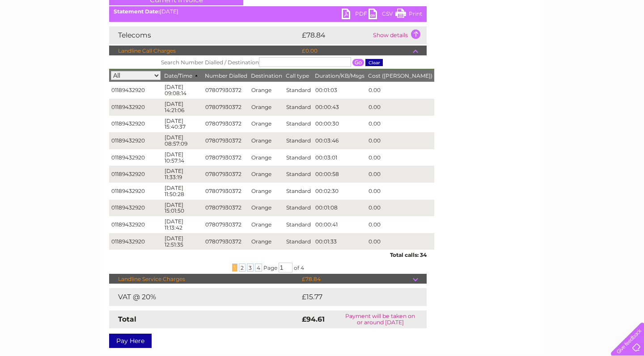 The image size is (644, 356). Describe the element at coordinates (183, 75) in the screenshot. I see `span: Date/Time` at that location.